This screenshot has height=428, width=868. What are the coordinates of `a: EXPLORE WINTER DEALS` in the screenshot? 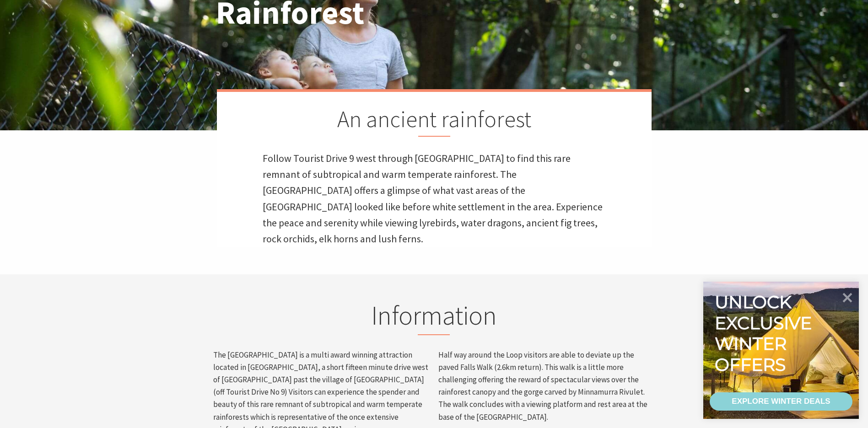 It's located at (781, 402).